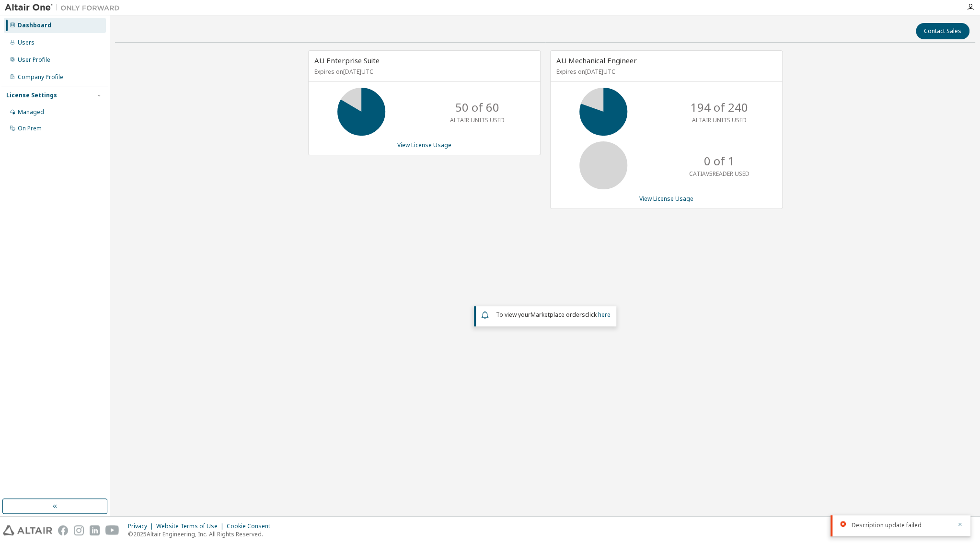 This screenshot has width=980, height=544. What do you see at coordinates (64, 7) in the screenshot?
I see `img: Altair One` at bounding box center [64, 7].